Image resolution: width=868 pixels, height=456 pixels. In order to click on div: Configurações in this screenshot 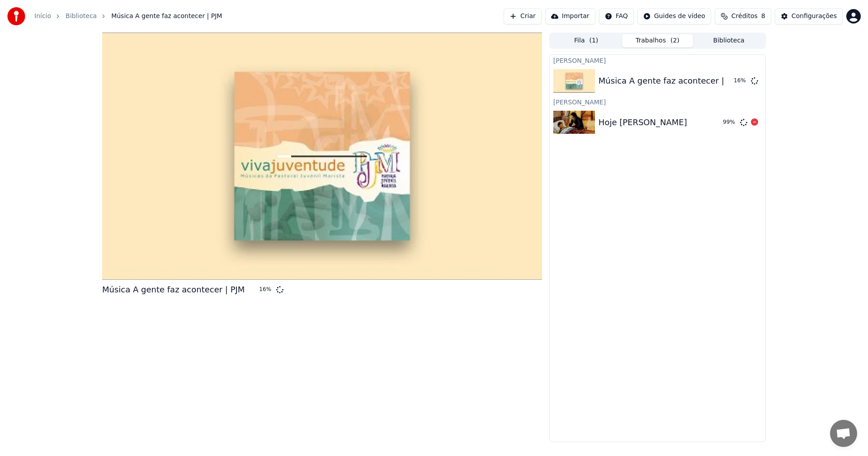, I will do `click(814, 16)`.